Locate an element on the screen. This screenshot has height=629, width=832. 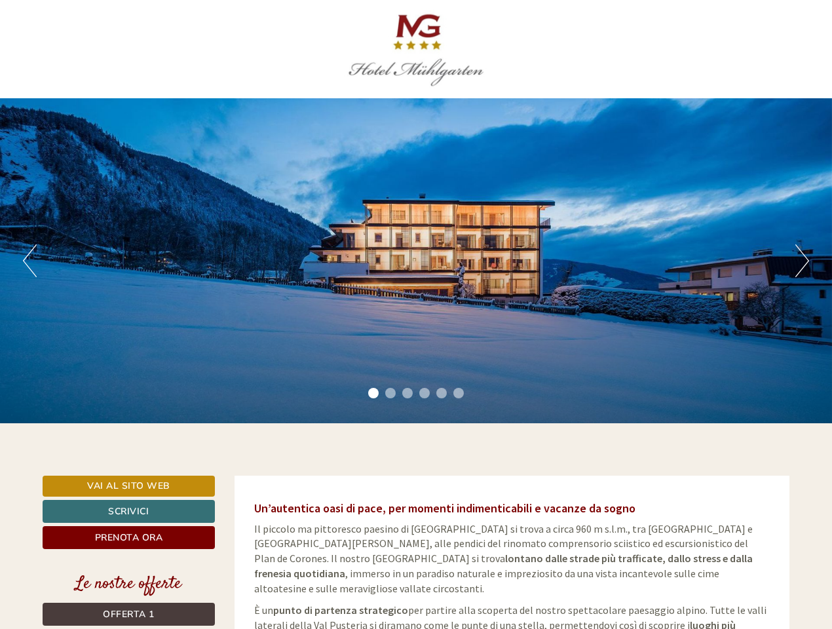
span: Un’autentica oasi di pace, per momenti indimenticabili e vacanze da sogno is located at coordinates (445, 508).